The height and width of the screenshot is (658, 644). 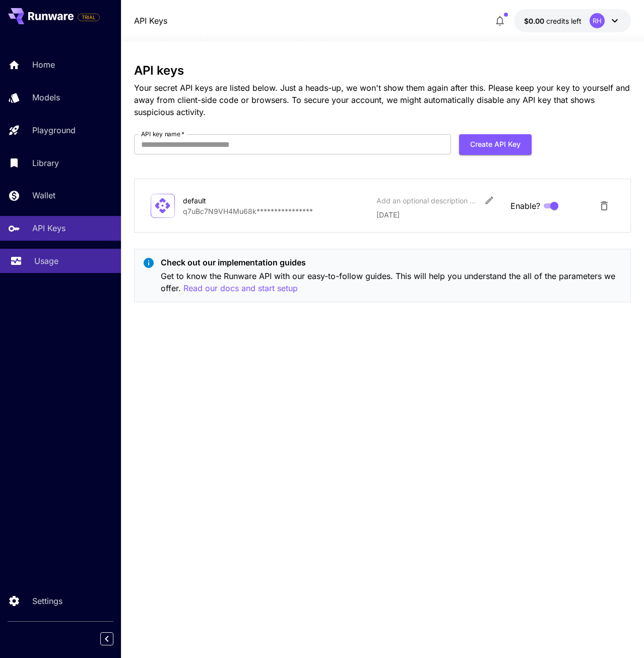 I want to click on nav: breadcrumb, so click(x=151, y=20).